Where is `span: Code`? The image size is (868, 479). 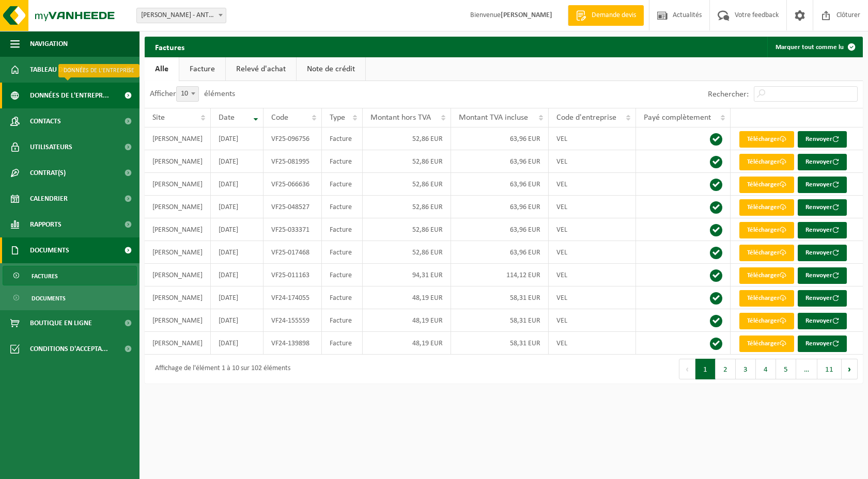
span: Code is located at coordinates (279, 118).